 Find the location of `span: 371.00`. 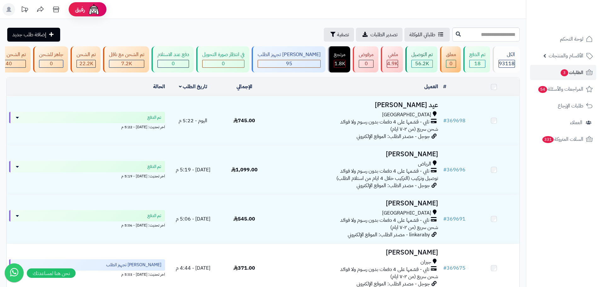

span: 371.00 is located at coordinates (244, 268).